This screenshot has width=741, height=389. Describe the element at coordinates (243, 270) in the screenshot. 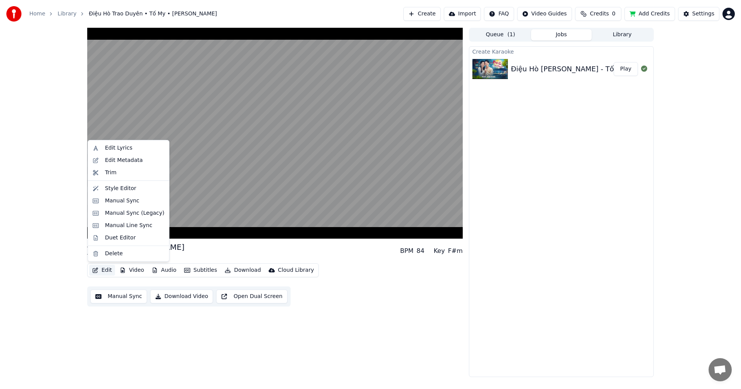

I see `button: Download` at that location.